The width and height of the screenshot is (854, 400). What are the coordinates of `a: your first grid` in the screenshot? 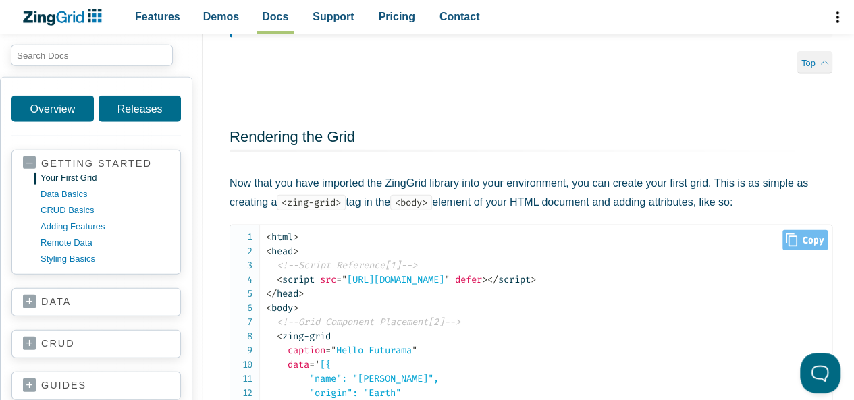 It's located at (105, 178).